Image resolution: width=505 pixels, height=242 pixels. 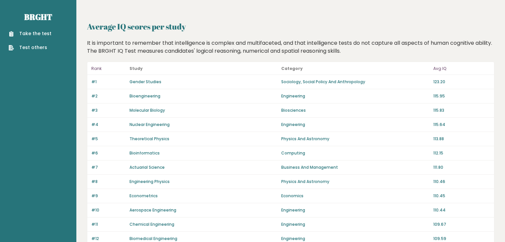 I want to click on p: 109.59, so click(x=461, y=239).